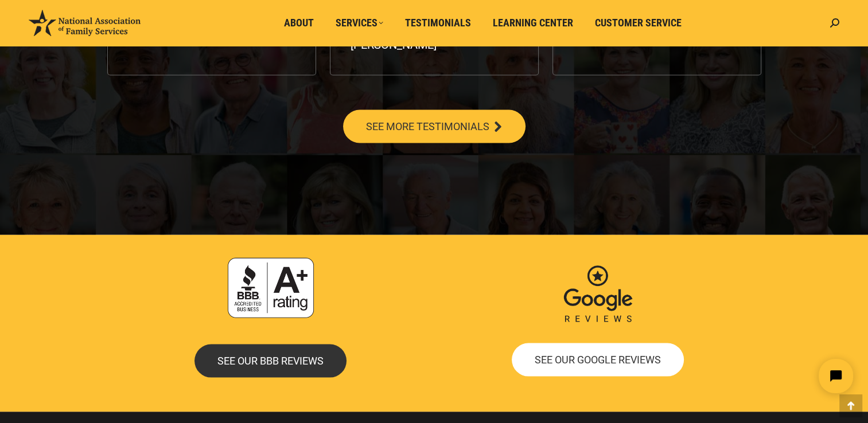 The height and width of the screenshot is (423, 868). Describe the element at coordinates (598, 295) in the screenshot. I see `img: Google Reviews` at that location.